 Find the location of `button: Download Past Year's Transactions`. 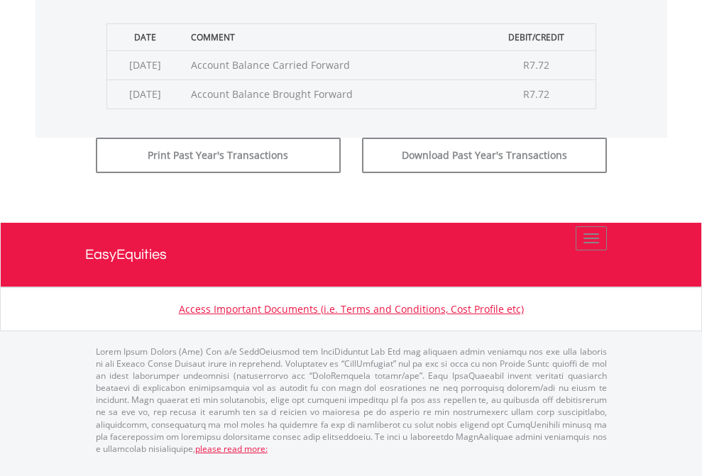

button: Download Past Year's Transactions is located at coordinates (484, 156).